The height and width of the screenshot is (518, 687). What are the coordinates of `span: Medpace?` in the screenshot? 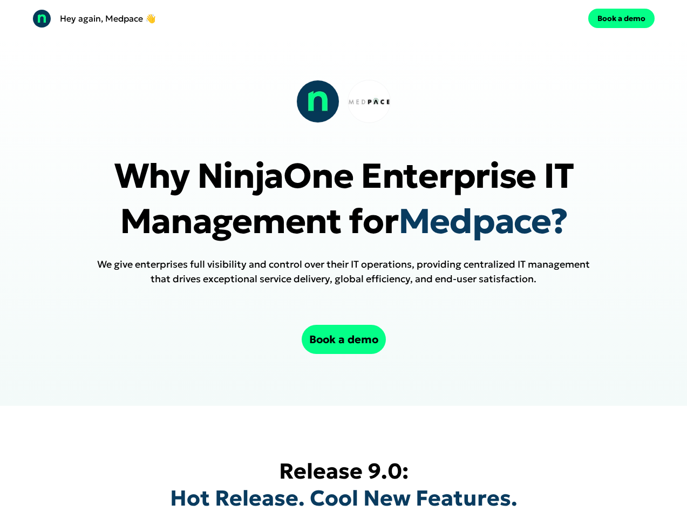 It's located at (483, 221).